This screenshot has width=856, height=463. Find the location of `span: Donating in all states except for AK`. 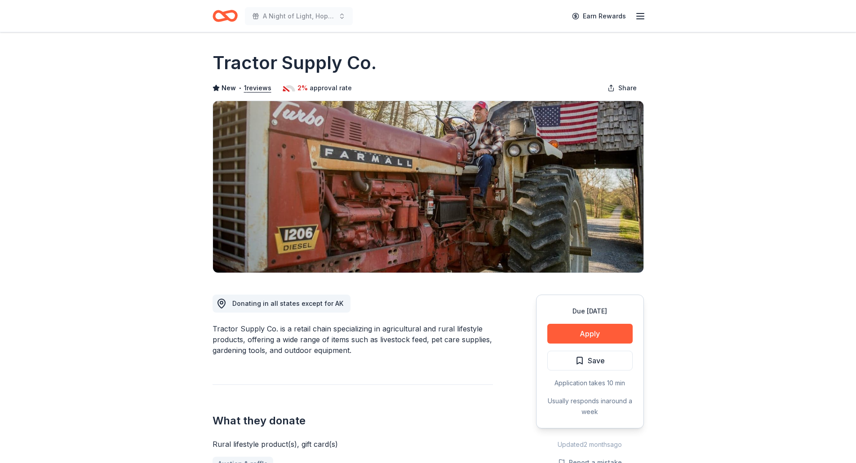

span: Donating in all states except for AK is located at coordinates (288, 303).